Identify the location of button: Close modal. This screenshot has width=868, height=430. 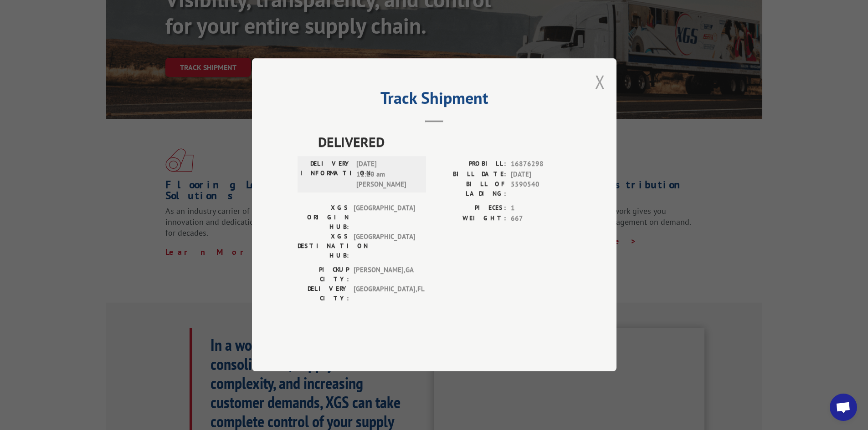
(600, 82).